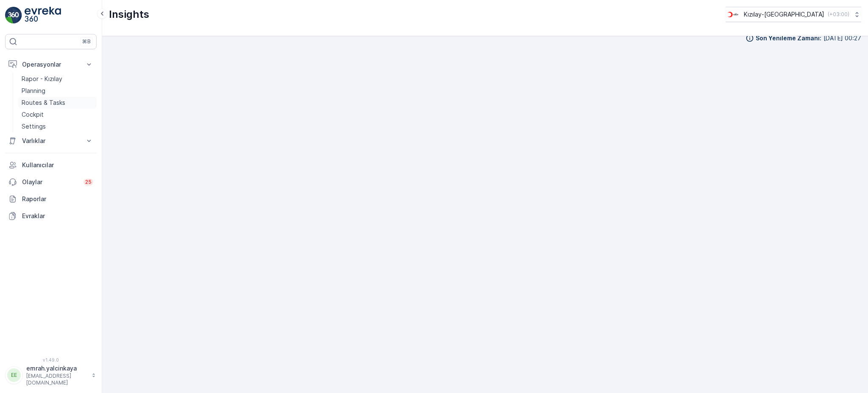  What do you see at coordinates (42, 79) in the screenshot?
I see `p: Rapor - Kızılay` at bounding box center [42, 79].